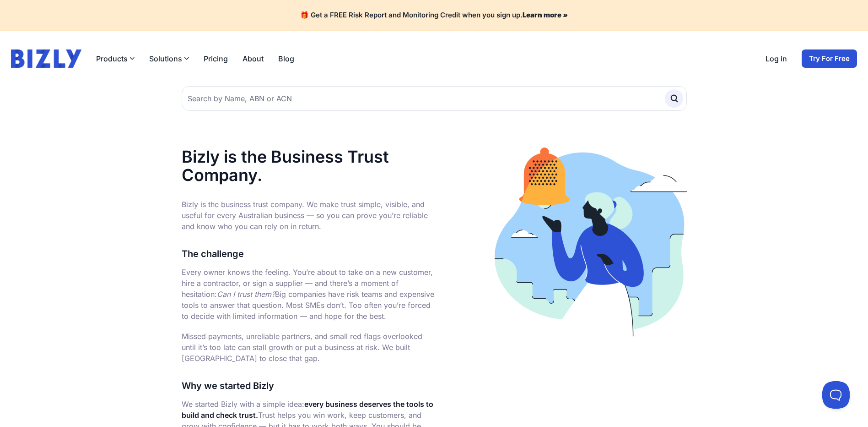 This screenshot has width=868, height=427. Describe the element at coordinates (246, 294) in the screenshot. I see `em: Can I trust them?` at that location.